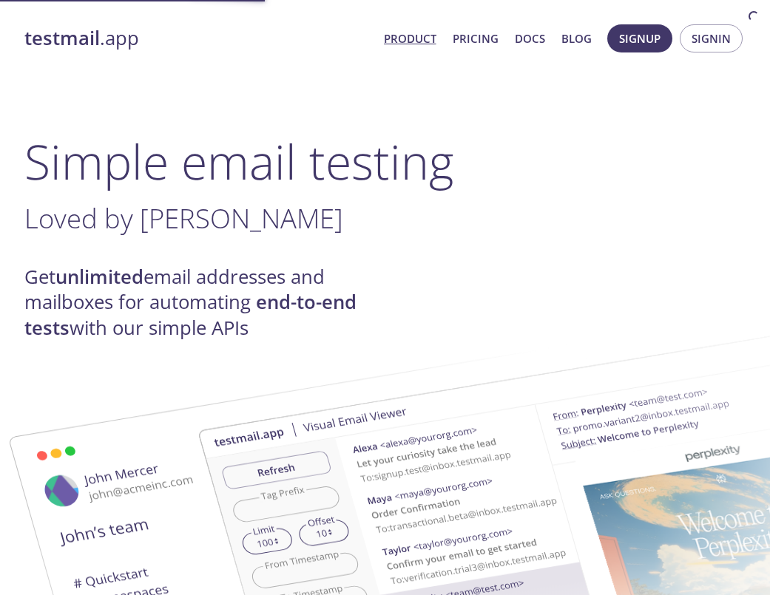 The image size is (770, 595). Describe the element at coordinates (711, 38) in the screenshot. I see `button: Signin` at that location.